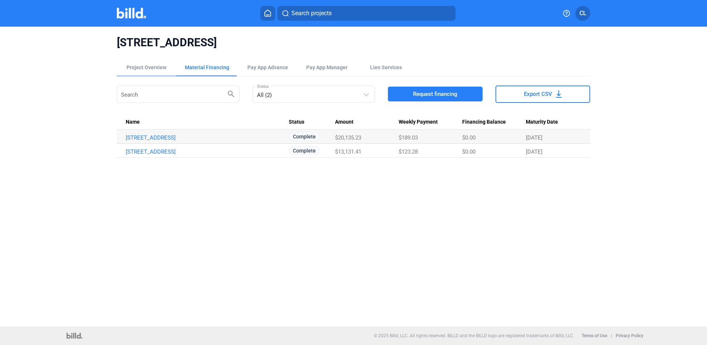  Describe the element at coordinates (408, 152) in the screenshot. I see `span: $123.28` at that location.